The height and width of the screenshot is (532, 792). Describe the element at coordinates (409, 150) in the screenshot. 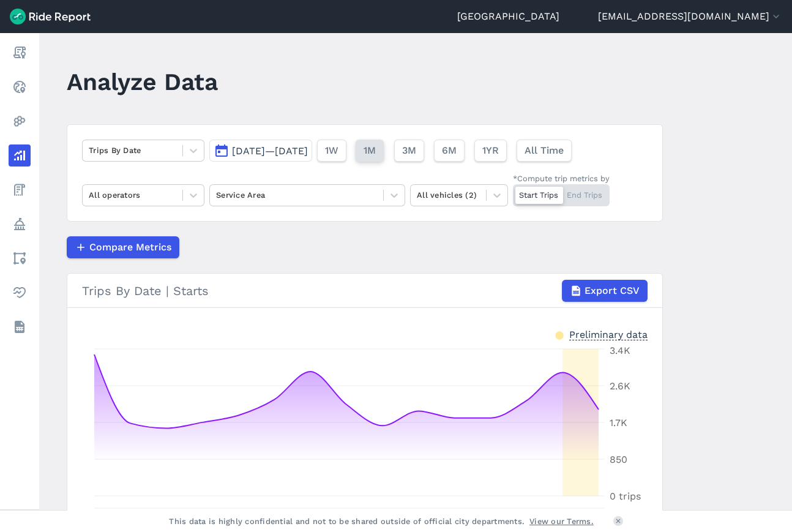

I see `button: 3M` at that location.